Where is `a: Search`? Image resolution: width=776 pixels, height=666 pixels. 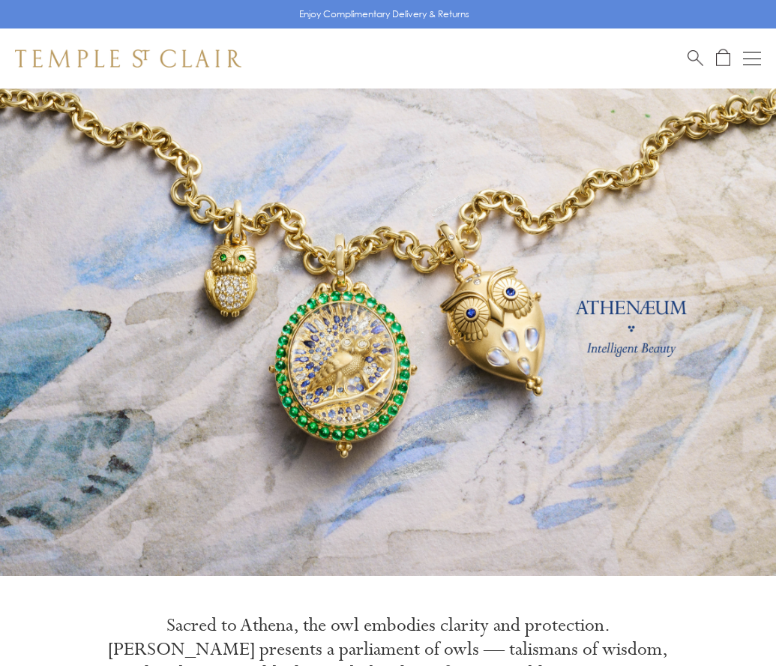 a: Search is located at coordinates (695, 58).